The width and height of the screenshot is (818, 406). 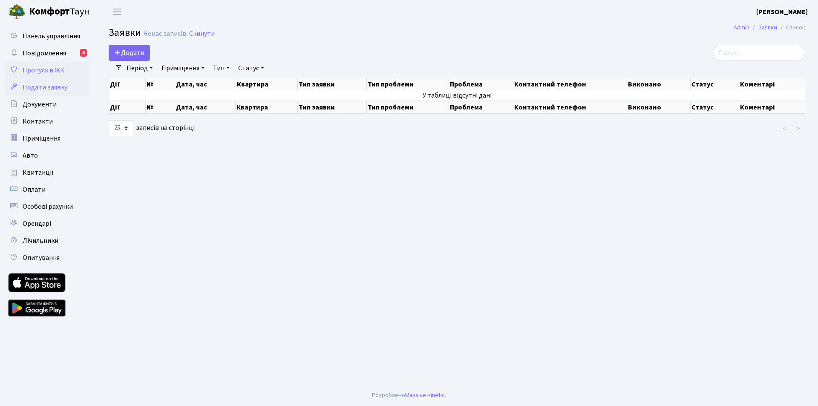 What do you see at coordinates (768, 27) in the screenshot?
I see `a: Заявки` at bounding box center [768, 27].